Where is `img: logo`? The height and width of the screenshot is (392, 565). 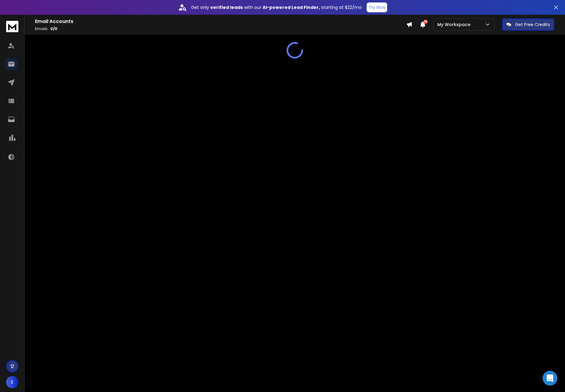
img: logo is located at coordinates (12, 27).